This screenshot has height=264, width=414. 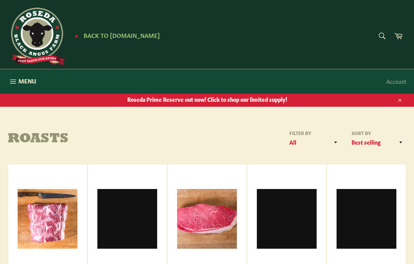 What do you see at coordinates (377, 133) in the screenshot?
I see `label: Sort by` at bounding box center [377, 133].